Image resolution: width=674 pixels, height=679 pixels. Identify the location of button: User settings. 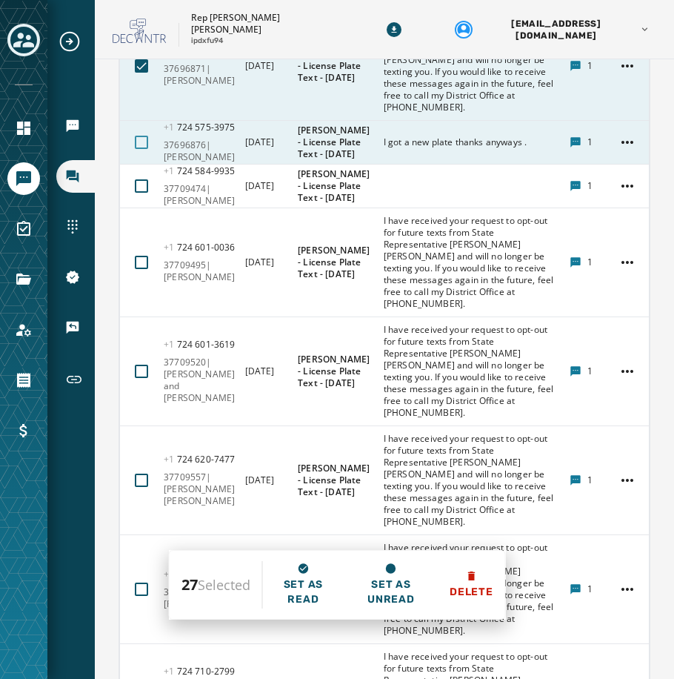
(553, 30).